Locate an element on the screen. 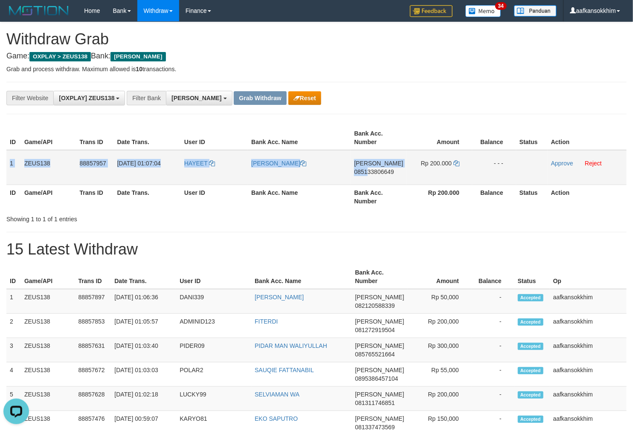 This screenshot has height=431, width=633. span: HAYEET is located at coordinates (196, 163).